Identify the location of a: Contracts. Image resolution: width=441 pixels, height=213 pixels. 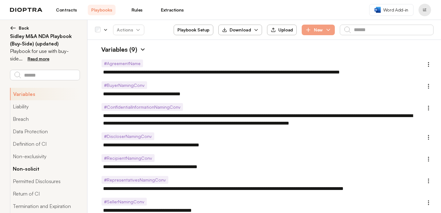
(66, 10).